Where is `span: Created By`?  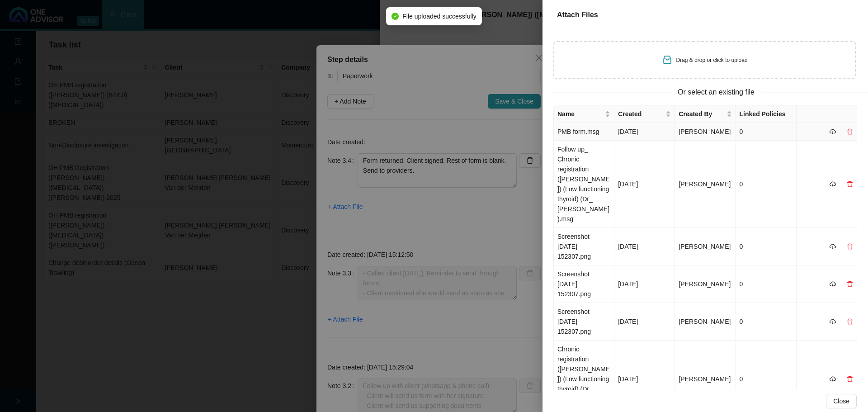 span: Created By is located at coordinates (701, 114).